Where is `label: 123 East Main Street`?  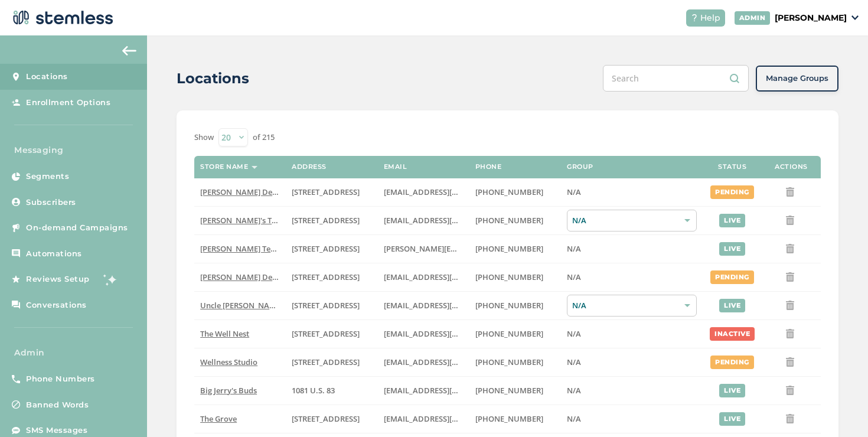 label: 123 East Main Street is located at coordinates (332, 220).